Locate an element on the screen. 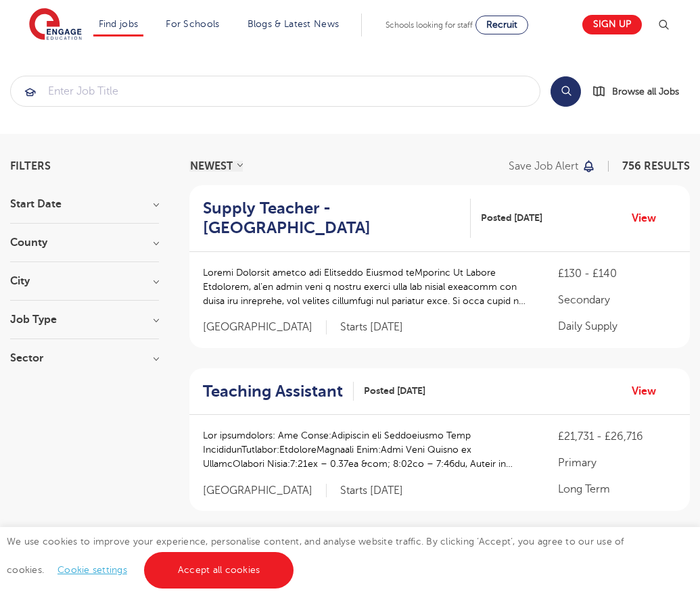 The height and width of the screenshot is (600, 700). span: Filters is located at coordinates (30, 166).